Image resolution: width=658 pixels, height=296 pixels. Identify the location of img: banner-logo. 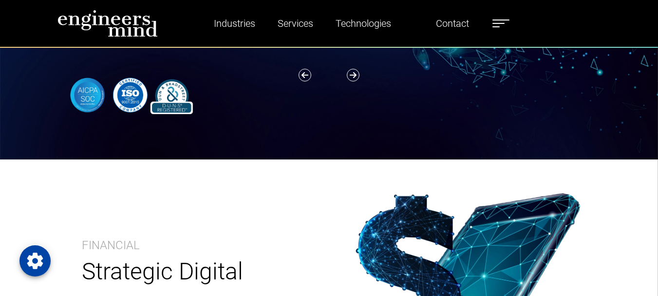
(130, 95).